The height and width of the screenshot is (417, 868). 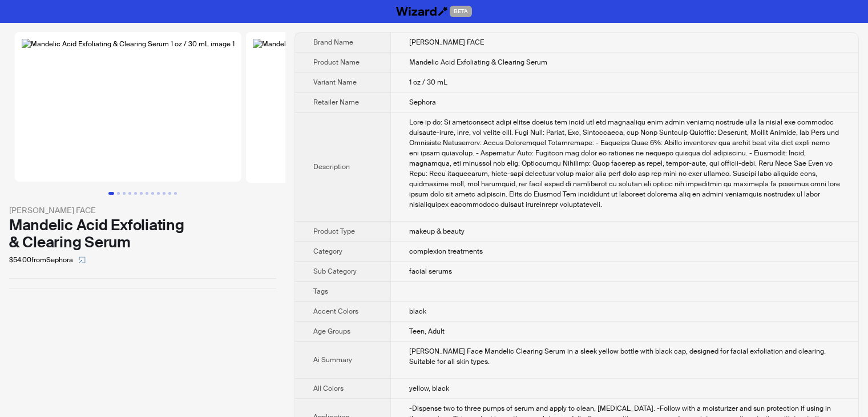 I want to click on span: Sub Category, so click(x=335, y=271).